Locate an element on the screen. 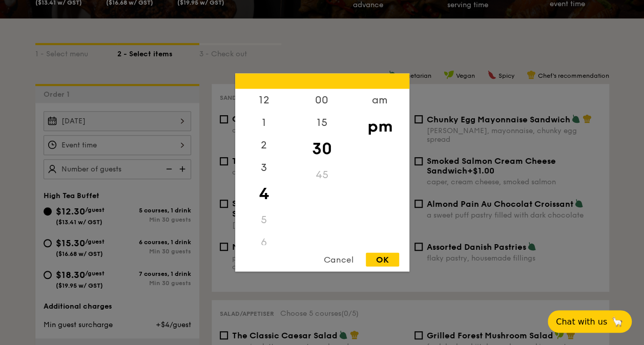 This screenshot has height=345, width=644. div: am is located at coordinates (380, 100).